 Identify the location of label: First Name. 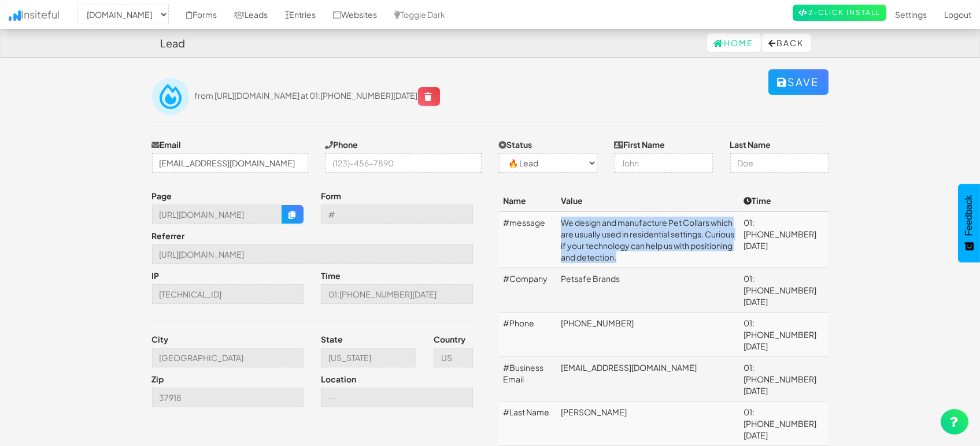
(640, 144).